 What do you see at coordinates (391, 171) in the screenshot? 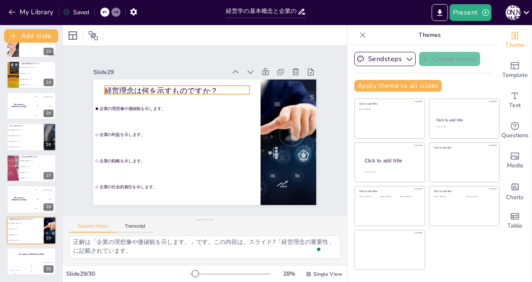
I see `div: Click to add body` at bounding box center [391, 171].